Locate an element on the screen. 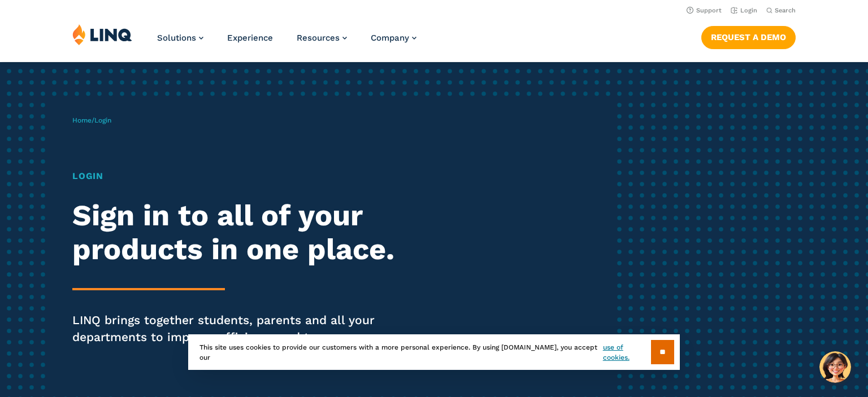 This screenshot has height=397, width=868. p: LINQ brings together students, parents and all your departments to improve efficiency and transpa... is located at coordinates (239, 328).